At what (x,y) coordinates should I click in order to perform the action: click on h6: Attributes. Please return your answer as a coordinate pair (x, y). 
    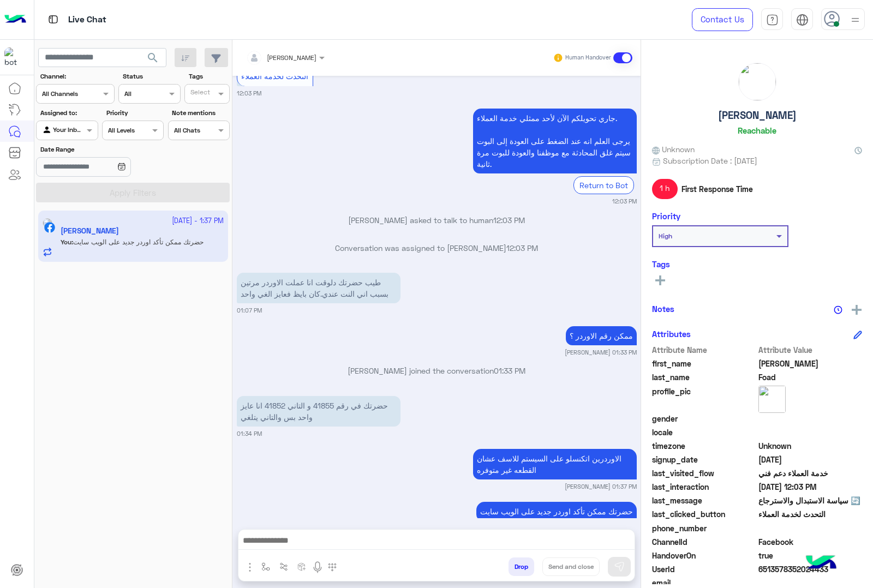
    Looking at the image, I should click on (672, 334).